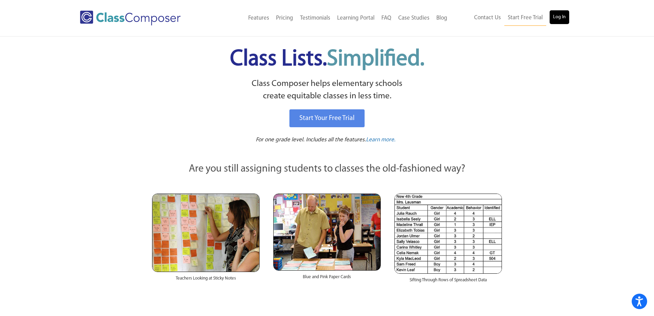 The image size is (654, 316). I want to click on a: Log In, so click(559, 17).